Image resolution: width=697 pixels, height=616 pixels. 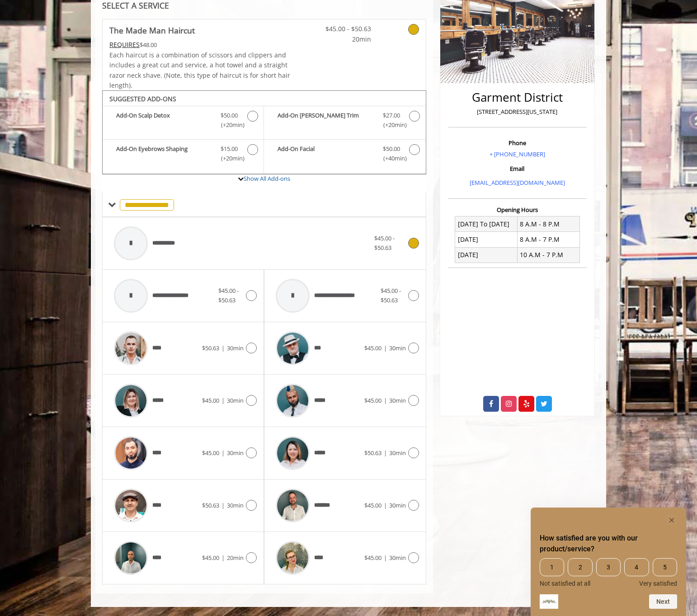 What do you see at coordinates (266, 179) in the screenshot?
I see `a: Show All Add-ons` at bounding box center [266, 179].